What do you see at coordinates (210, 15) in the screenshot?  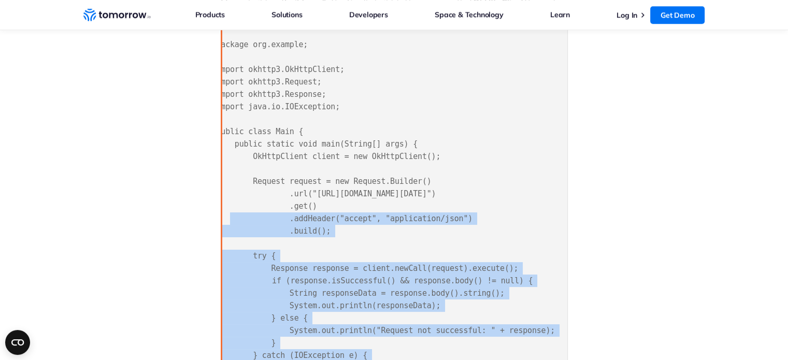 I see `a: Products` at bounding box center [210, 15].